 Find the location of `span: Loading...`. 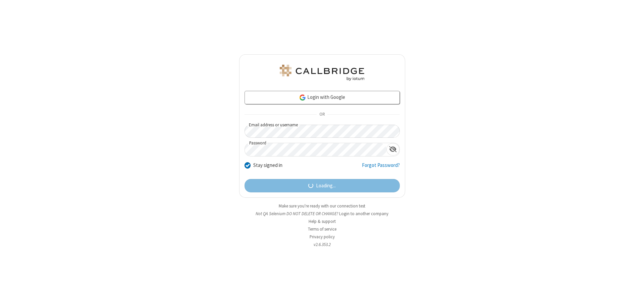

span: Loading... is located at coordinates (325, 186).